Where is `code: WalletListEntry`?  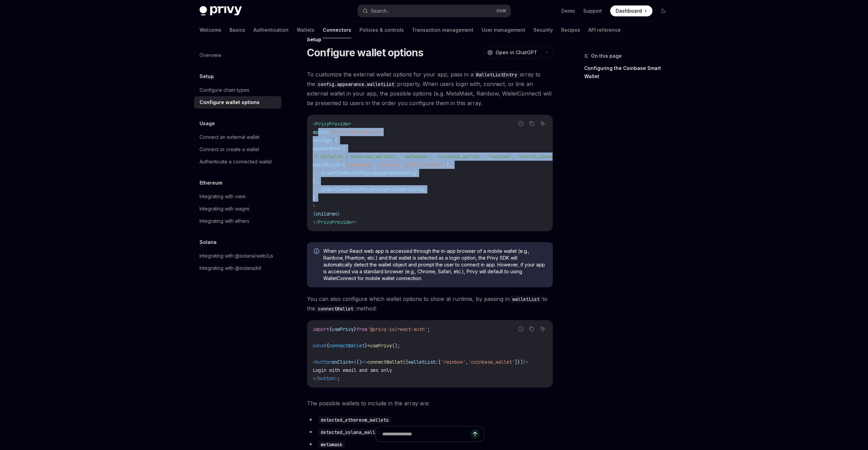
code: WalletListEntry is located at coordinates (497, 75).